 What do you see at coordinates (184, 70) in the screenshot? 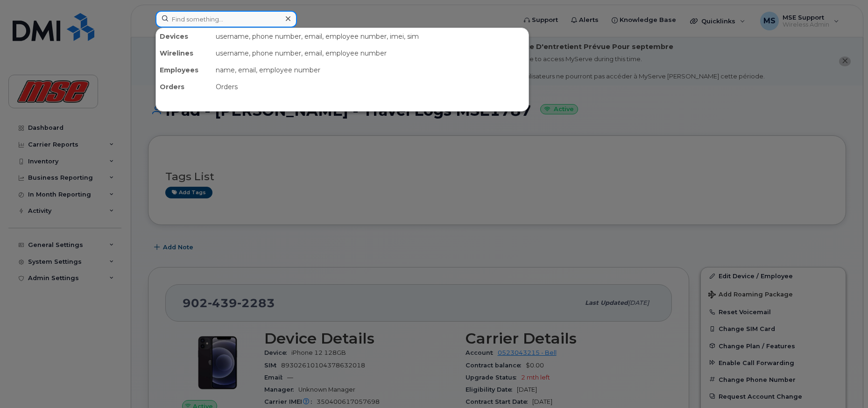
I see `div: Employees` at bounding box center [184, 70].